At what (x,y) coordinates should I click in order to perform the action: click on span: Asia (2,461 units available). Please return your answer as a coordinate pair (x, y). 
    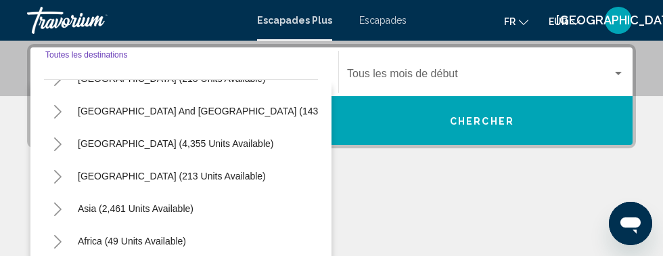
    Looking at the image, I should click on (135, 208).